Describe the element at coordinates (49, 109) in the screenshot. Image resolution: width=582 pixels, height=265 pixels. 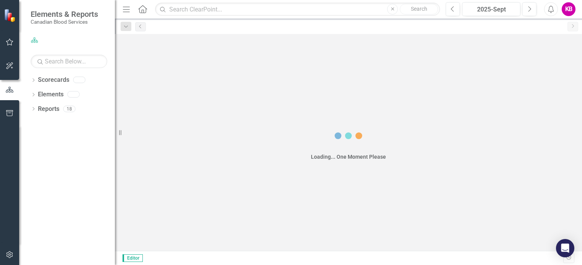
I see `a: Reports` at that location.